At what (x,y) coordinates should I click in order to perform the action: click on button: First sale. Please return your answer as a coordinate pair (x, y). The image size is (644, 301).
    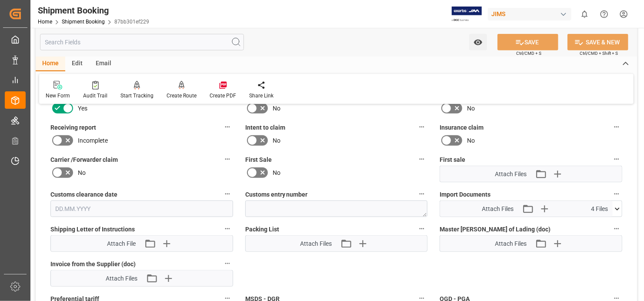
    Looking at the image, I should click on (617, 159).